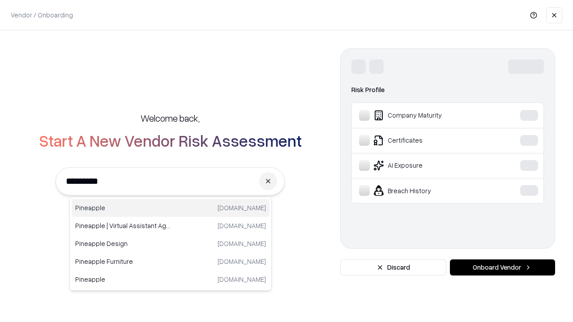 This screenshot has width=573, height=322. Describe the element at coordinates (171, 244) in the screenshot. I see `div: Suggestions` at that location.